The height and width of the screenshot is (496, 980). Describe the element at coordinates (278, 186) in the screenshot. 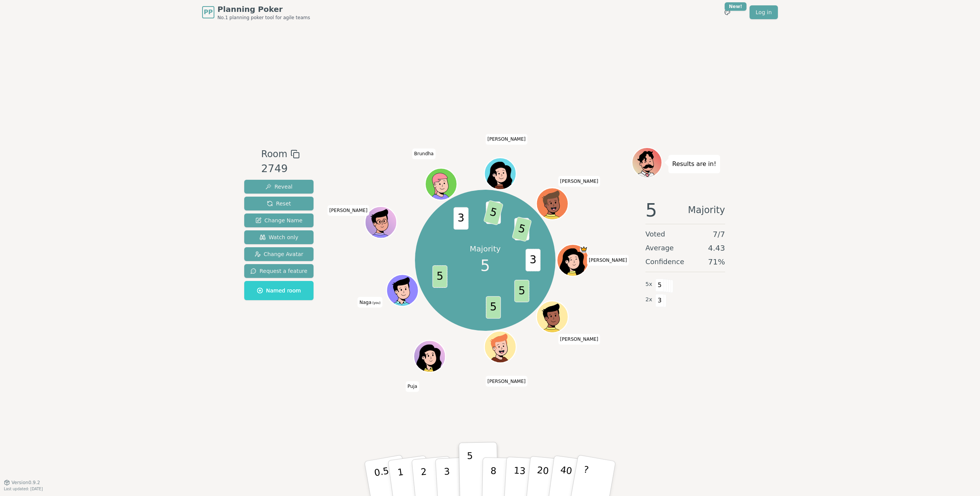

I see `span: Reveal` at that location.